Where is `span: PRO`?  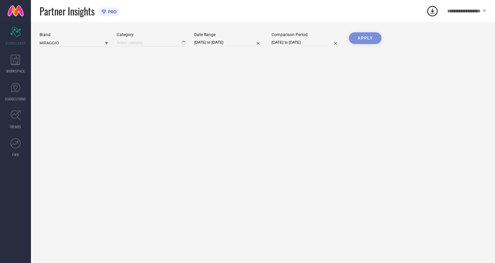 span: PRO is located at coordinates (111, 12).